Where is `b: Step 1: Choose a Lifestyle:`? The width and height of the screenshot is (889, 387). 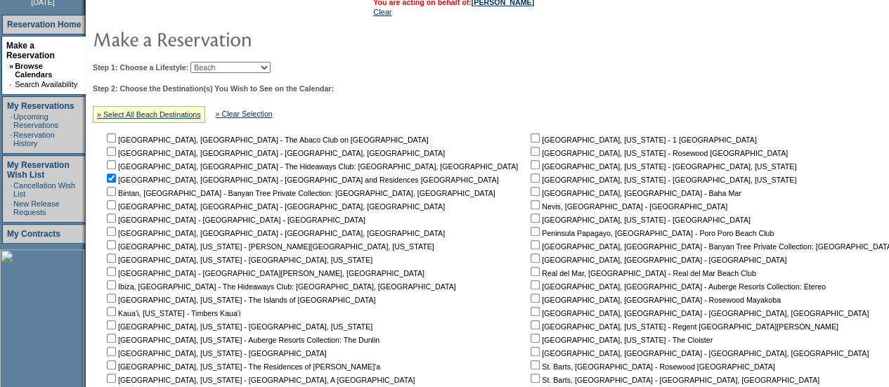
b: Step 1: Choose a Lifestyle: is located at coordinates (140, 67).